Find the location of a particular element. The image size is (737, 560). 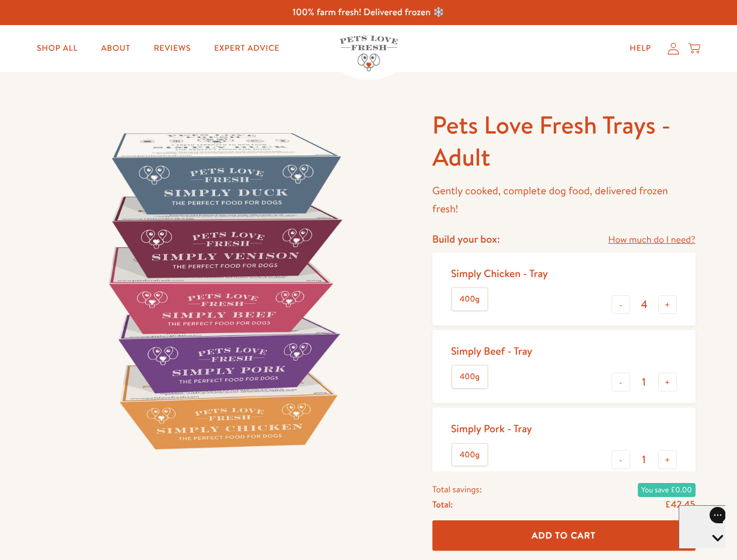

div: Simply Chicken - Tray is located at coordinates (500, 273).